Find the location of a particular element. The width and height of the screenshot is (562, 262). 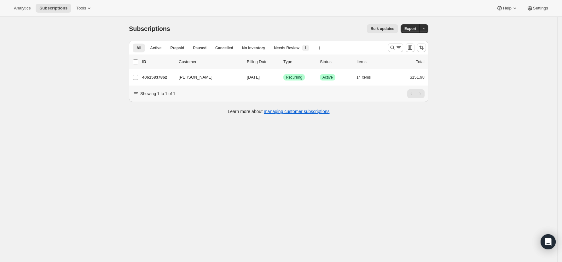

button: Analytics is located at coordinates (22, 8).